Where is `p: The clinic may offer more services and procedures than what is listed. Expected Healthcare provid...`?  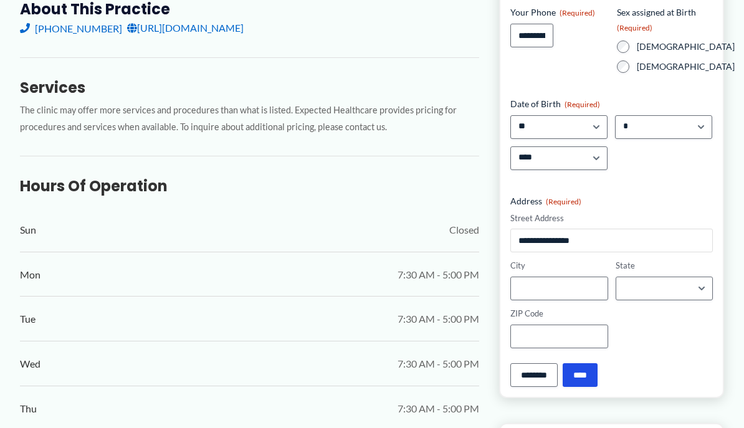
p: The clinic may offer more services and procedures than what is listed. Expected Healthcare provid... is located at coordinates (249, 119).